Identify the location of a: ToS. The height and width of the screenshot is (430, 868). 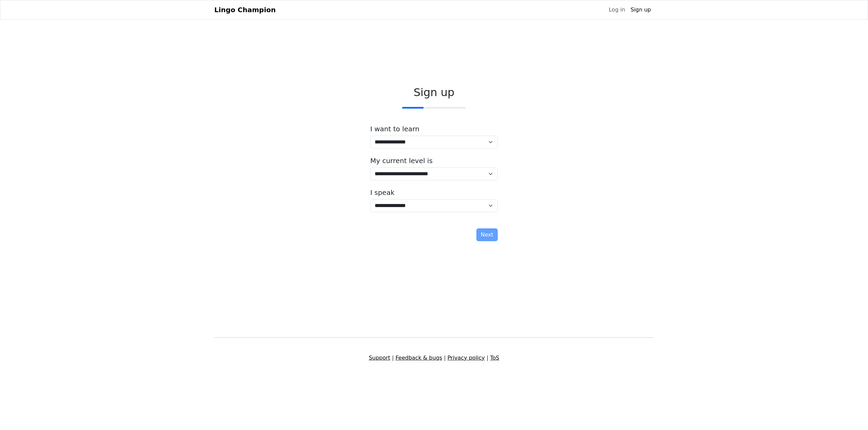
(494, 358).